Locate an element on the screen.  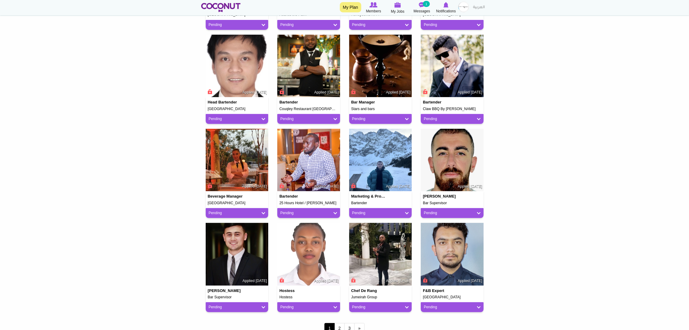
span: Members is located at coordinates (373, 11).